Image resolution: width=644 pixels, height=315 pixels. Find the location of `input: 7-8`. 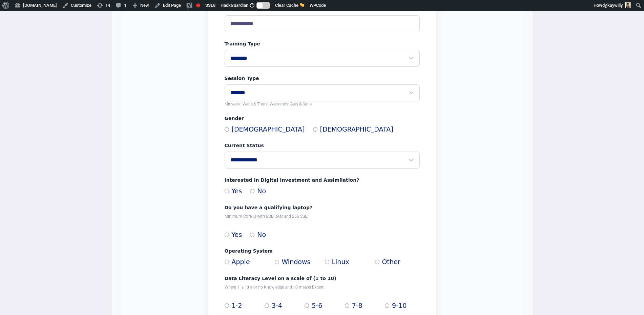

input: 7-8 is located at coordinates (347, 306).